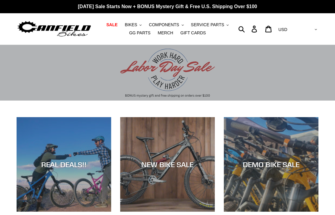  What do you see at coordinates (140, 33) in the screenshot?
I see `a: GG PARTS` at bounding box center [140, 33].